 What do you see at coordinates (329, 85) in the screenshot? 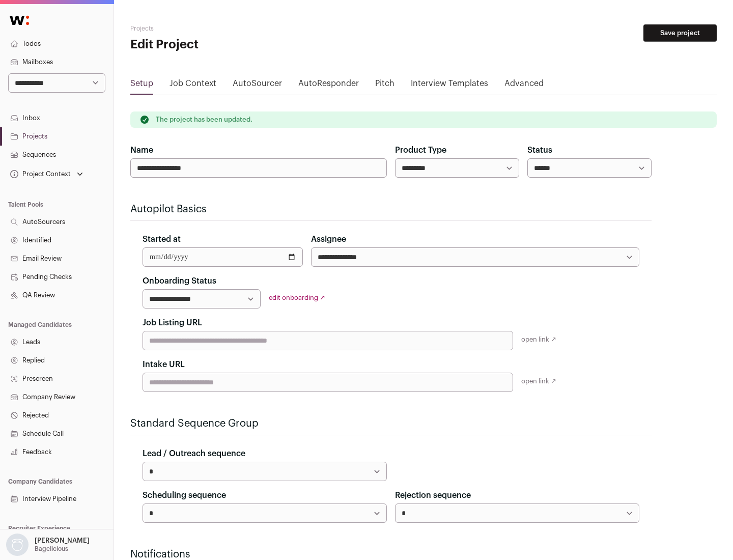
I see `a: AutoResponder` at bounding box center [329, 85].